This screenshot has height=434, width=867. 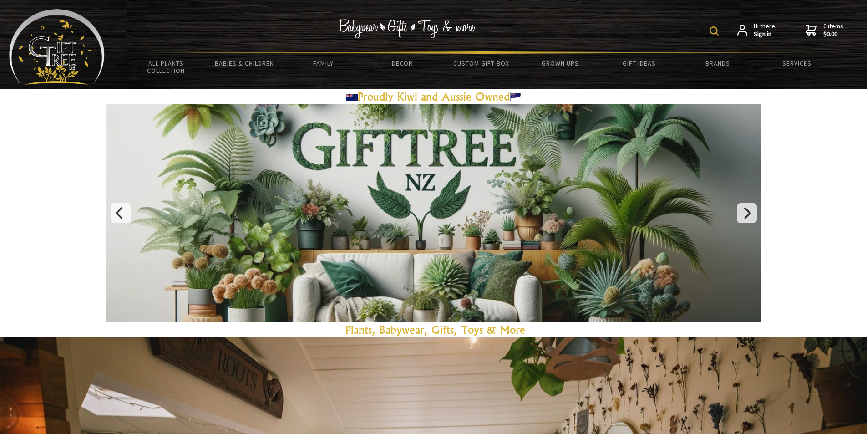 What do you see at coordinates (402, 63) in the screenshot?
I see `a: Decor` at bounding box center [402, 63].